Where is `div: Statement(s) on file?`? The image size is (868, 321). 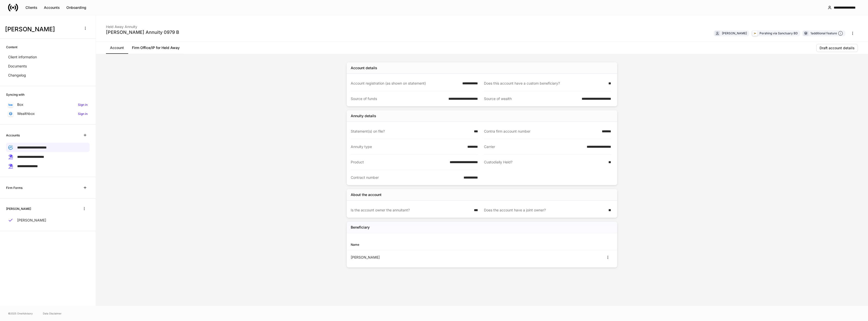 div: Statement(s) on file? is located at coordinates (411, 131).